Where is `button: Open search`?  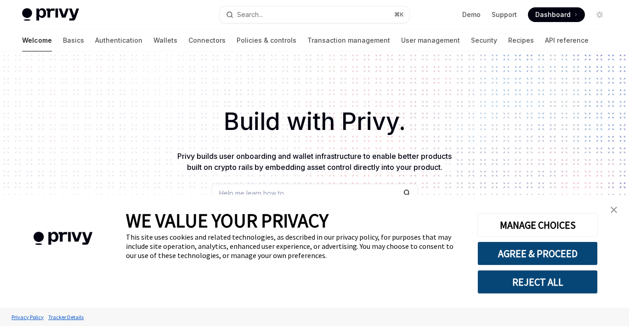
button: Open search is located at coordinates (315, 15).